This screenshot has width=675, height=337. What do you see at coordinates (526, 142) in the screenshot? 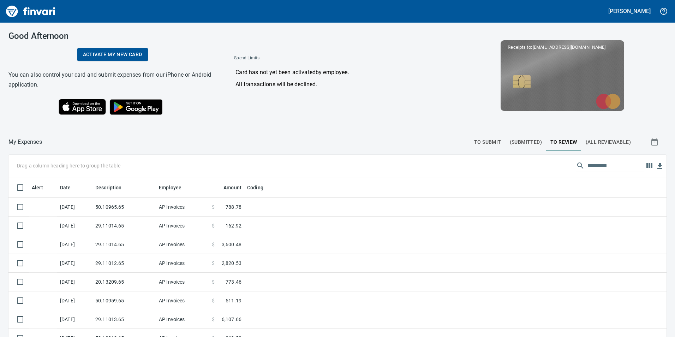
I see `span: (Submitted)` at bounding box center [526, 142].